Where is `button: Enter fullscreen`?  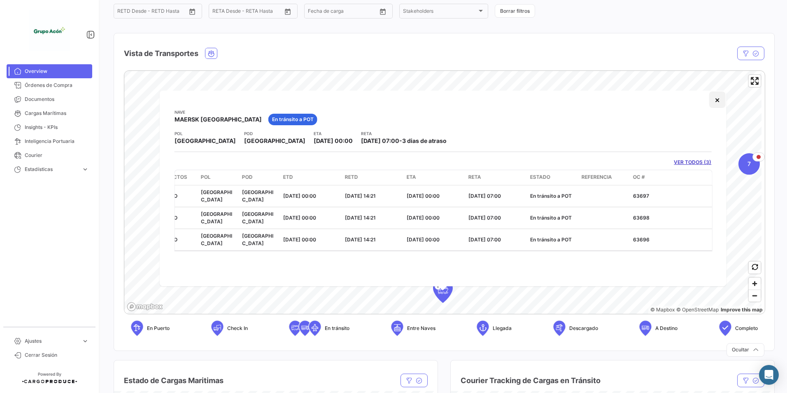 button: Enter fullscreen is located at coordinates (755, 81).